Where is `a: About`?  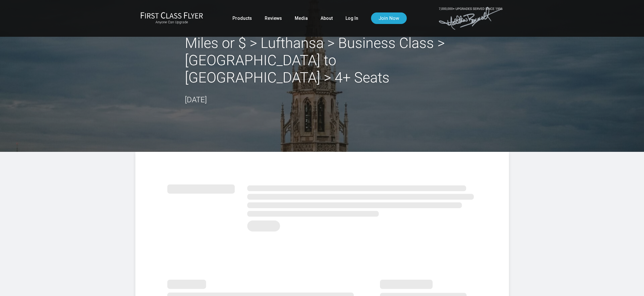 a: About is located at coordinates (327, 18).